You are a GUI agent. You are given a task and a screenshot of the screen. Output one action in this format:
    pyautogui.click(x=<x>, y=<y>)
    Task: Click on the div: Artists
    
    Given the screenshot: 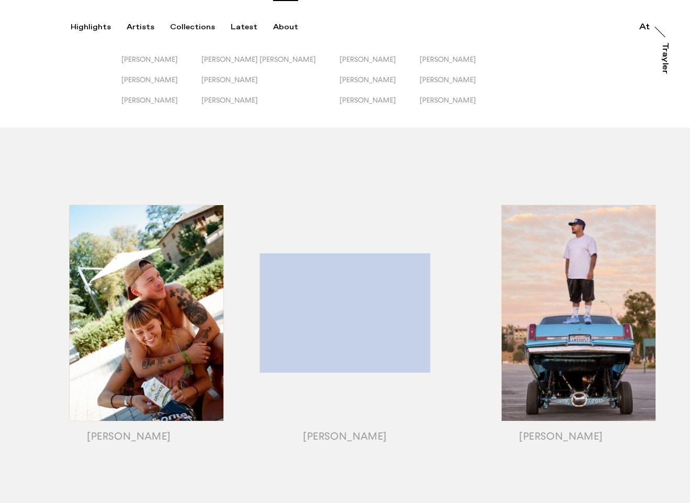 What is the action you would take?
    pyautogui.click(x=140, y=27)
    